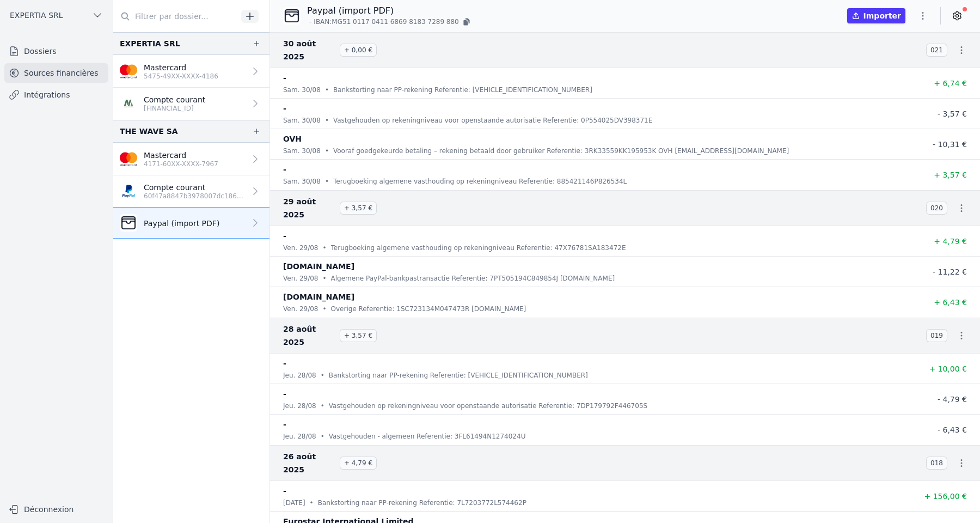 This screenshot has height=523, width=980. Describe the element at coordinates (56, 51) in the screenshot. I see `a: Dossiers` at that location.